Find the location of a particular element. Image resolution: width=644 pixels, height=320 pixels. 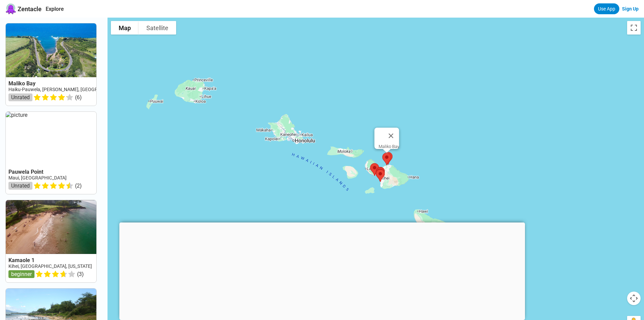

a: Zentacle logoZentacle is located at coordinates (24, 9).